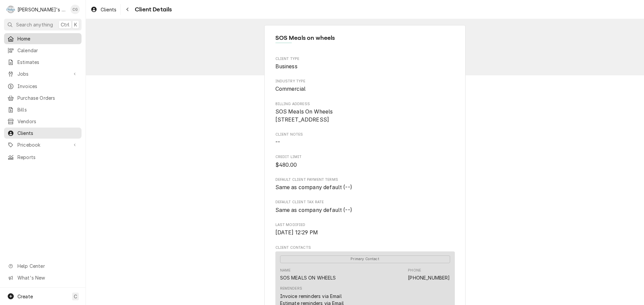  Describe the element at coordinates (365, 86) in the screenshot. I see `div: Industry Type` at that location.